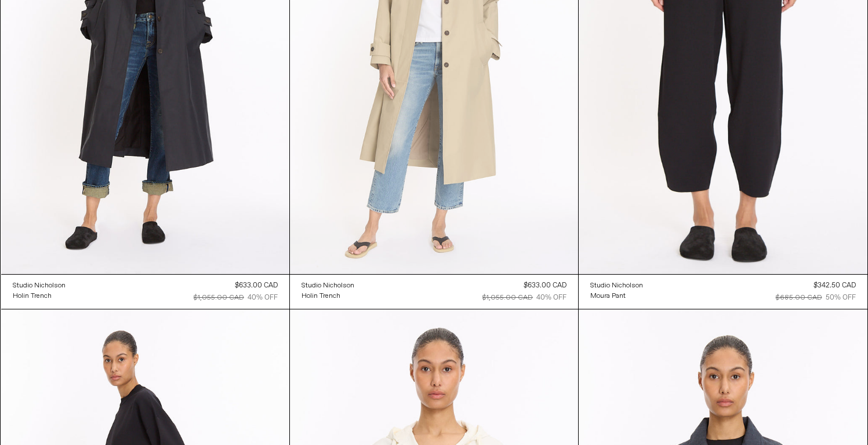 The width and height of the screenshot is (868, 445). Describe the element at coordinates (840, 298) in the screenshot. I see `div: 50% OFF` at that location.